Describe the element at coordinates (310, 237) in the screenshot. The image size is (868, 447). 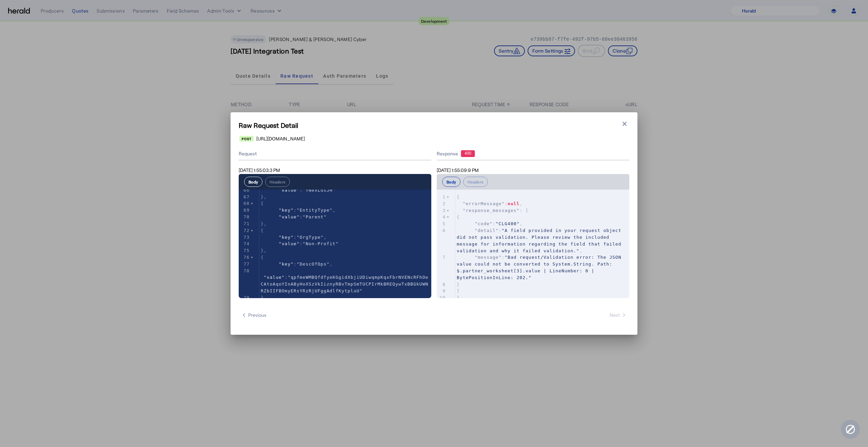
I see `span: "OrgType"` at that location.